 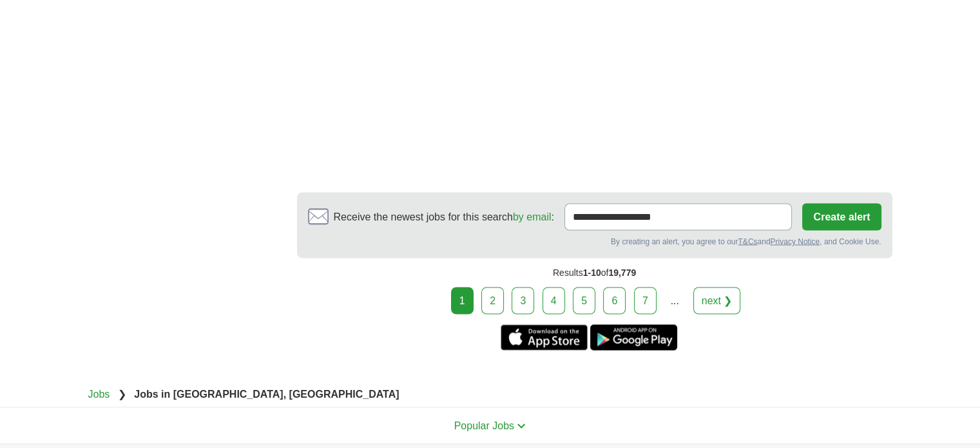 I want to click on a: by email, so click(x=532, y=216).